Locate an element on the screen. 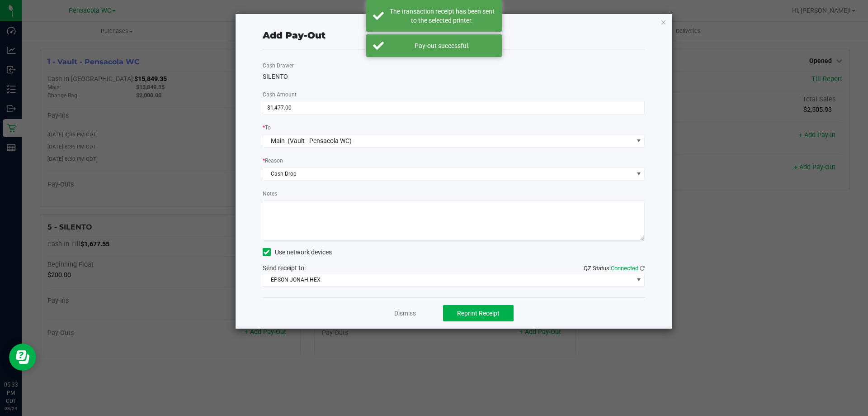 Image resolution: width=868 pixels, height=416 pixels. label: Cash Drawer is located at coordinates (278, 65).